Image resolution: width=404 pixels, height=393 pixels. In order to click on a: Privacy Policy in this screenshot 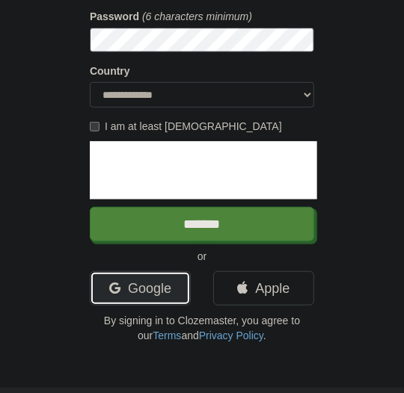, I will do `click(231, 336)`.